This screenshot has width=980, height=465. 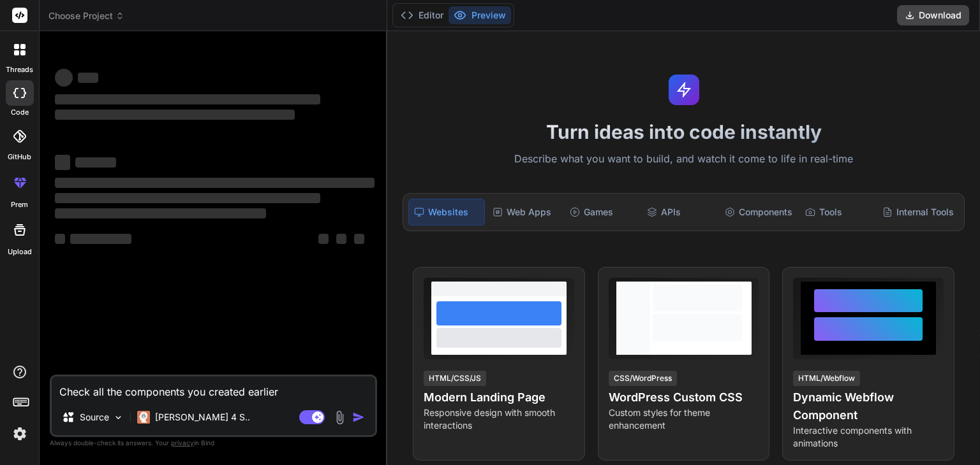 What do you see at coordinates (684, 419) in the screenshot?
I see `p: Custom styles for theme enhancement` at bounding box center [684, 419].